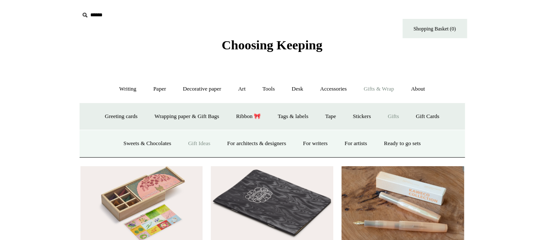 Image resolution: width=544 pixels, height=240 pixels. Describe the element at coordinates (435, 28) in the screenshot. I see `a: Shopping Basket (0)` at that location.